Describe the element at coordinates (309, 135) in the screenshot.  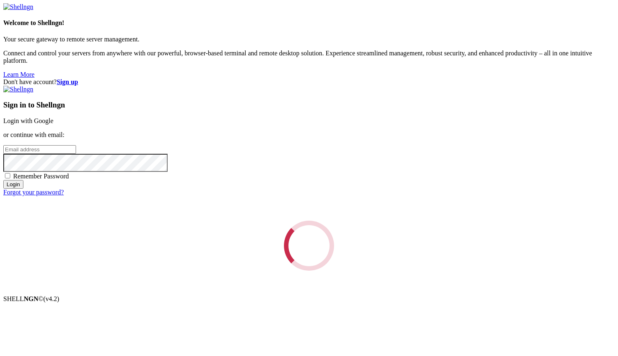
I see `p: or continue with email:` at that location.